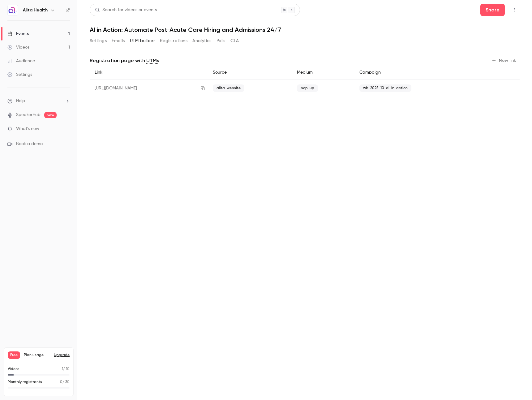 This screenshot has width=532, height=400. Describe the element at coordinates (18, 47) in the screenshot. I see `div: Videos` at that location.